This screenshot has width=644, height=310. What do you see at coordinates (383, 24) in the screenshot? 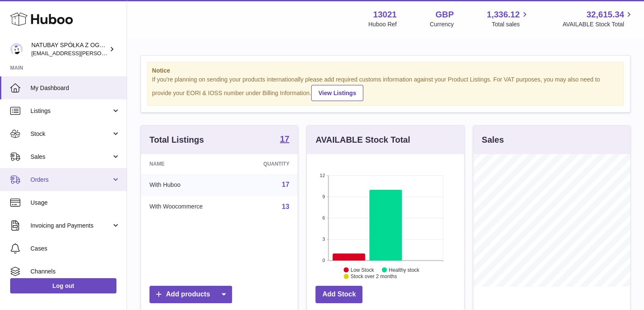
I see `div: Huboo Ref` at bounding box center [383, 24].